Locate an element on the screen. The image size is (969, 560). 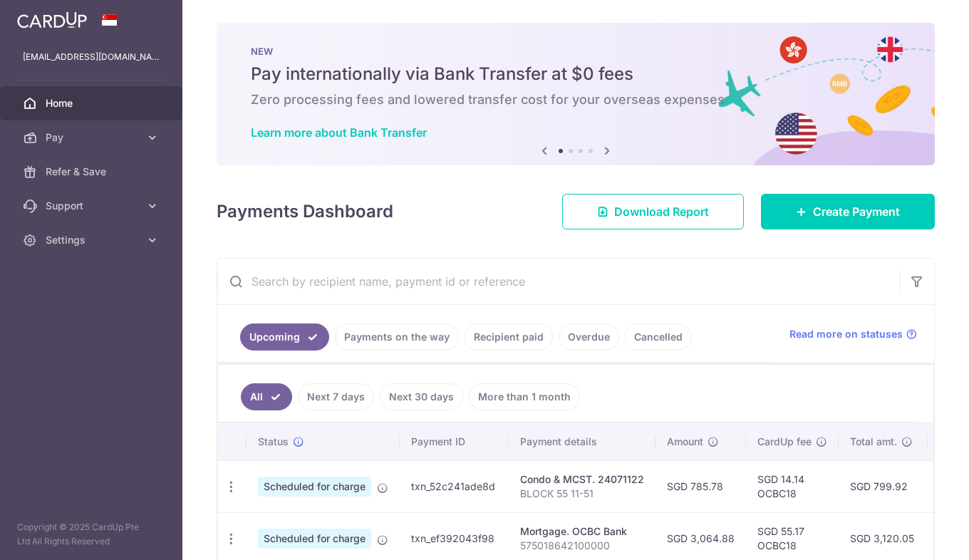
span: Total amt. is located at coordinates (874, 441).